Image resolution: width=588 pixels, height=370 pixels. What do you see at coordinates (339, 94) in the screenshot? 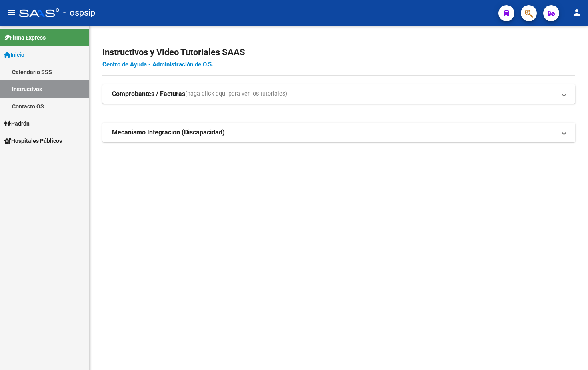
I see `mat-expansion-panel-header: Comprobantes / Facturas(haga click aquí para ver los tutoriales)` at bounding box center [339, 94].